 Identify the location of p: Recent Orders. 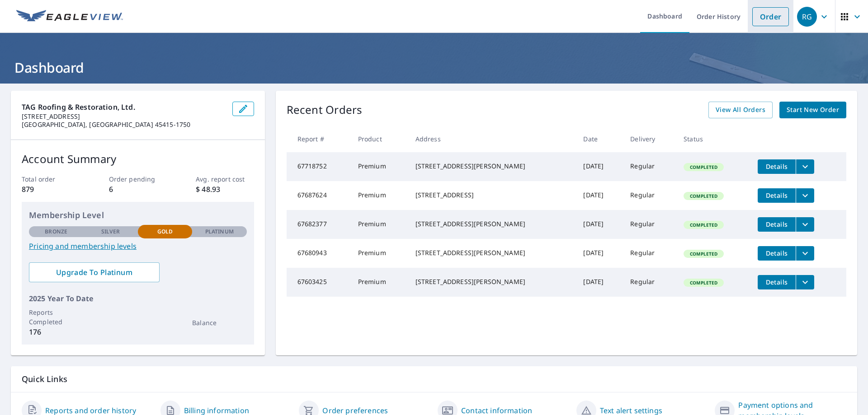
(324, 110).